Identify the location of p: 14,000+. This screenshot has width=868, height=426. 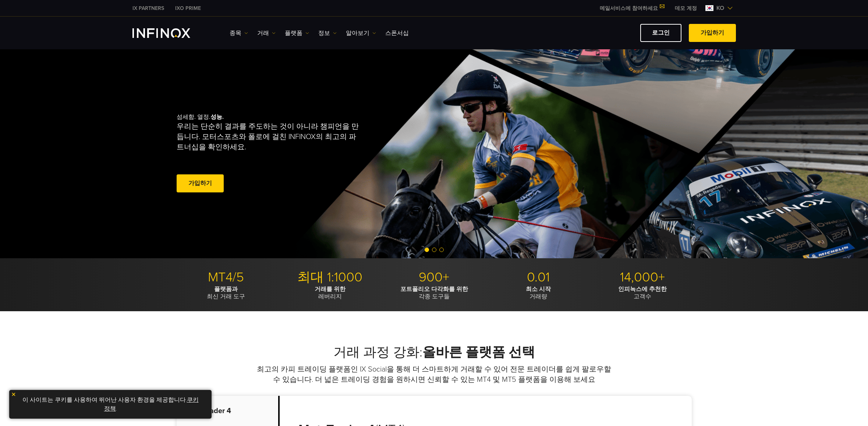
(643, 278).